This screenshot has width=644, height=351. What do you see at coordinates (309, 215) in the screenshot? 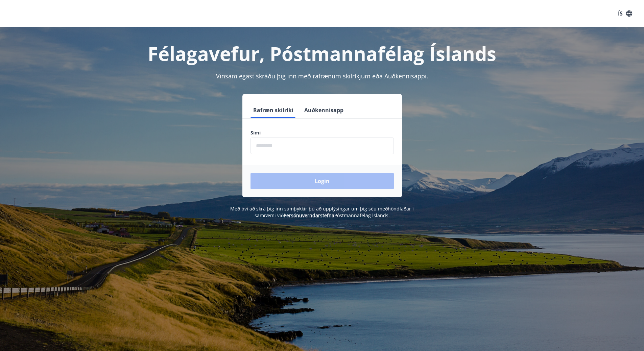
I see `a: Persónuverndarstefna` at bounding box center [309, 215].